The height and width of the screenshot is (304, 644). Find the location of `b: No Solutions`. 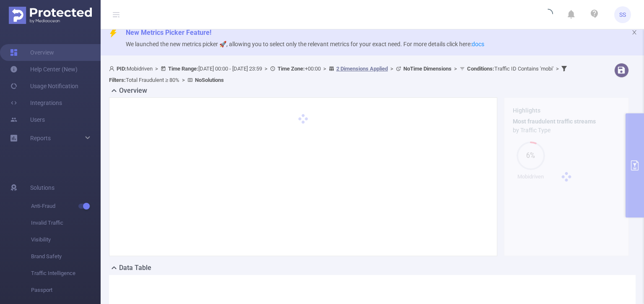

b: No Solutions is located at coordinates (209, 80).